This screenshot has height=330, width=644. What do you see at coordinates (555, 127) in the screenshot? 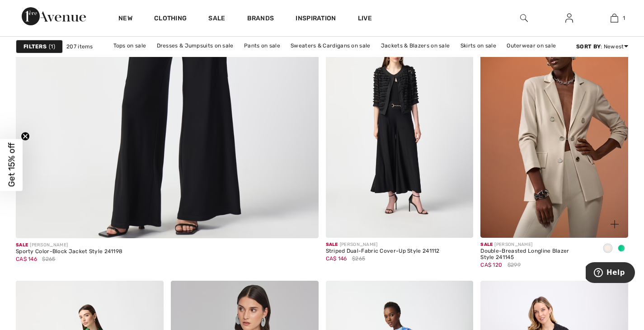
I see `a: Double-Breasted Longline Blazer Style 241145. Moonstone` at bounding box center [555, 127].